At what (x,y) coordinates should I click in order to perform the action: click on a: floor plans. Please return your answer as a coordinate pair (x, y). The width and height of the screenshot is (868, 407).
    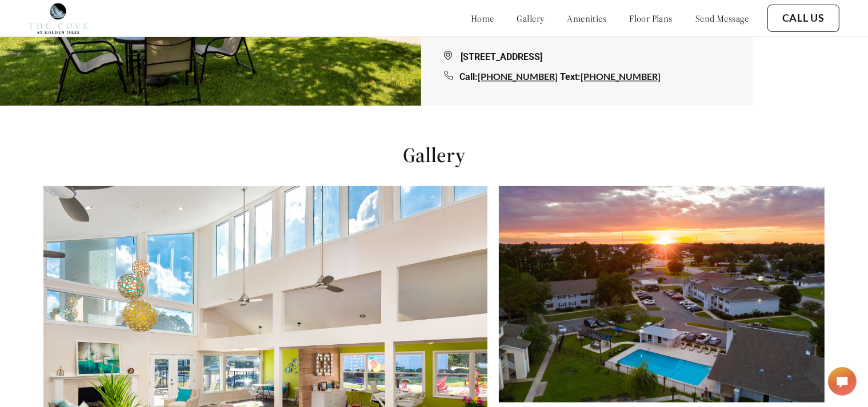
    Looking at the image, I should click on (651, 18).